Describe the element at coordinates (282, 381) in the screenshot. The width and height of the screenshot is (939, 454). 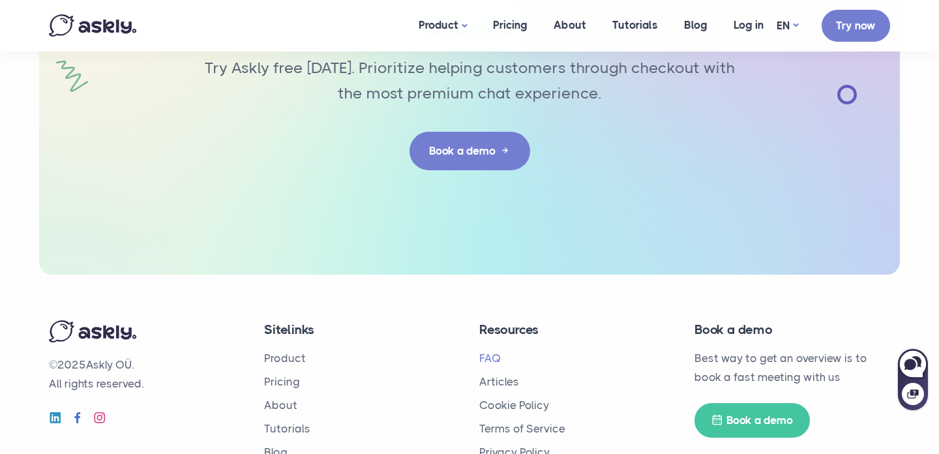
I see `a: Pricing` at that location.